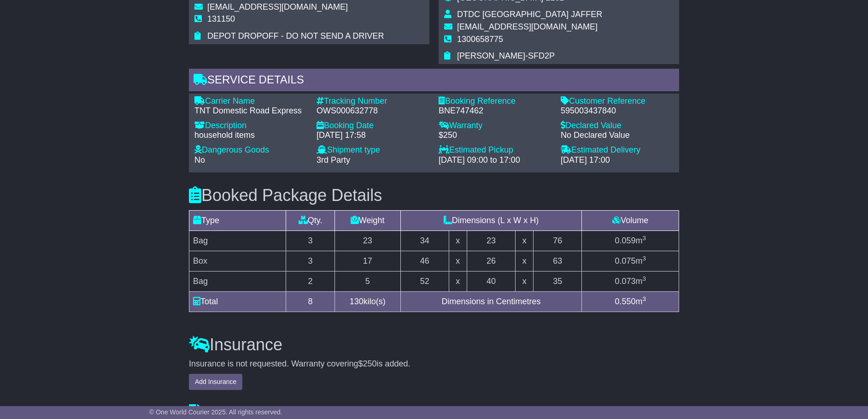 The width and height of the screenshot is (868, 419). What do you see at coordinates (251, 102) in the screenshot?
I see `div: Carrier Name` at bounding box center [251, 102].